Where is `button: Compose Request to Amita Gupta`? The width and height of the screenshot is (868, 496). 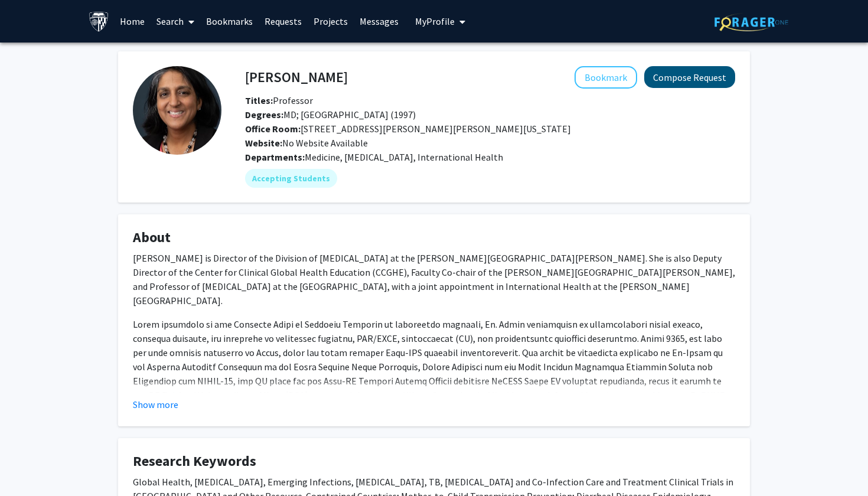
button: Compose Request to Amita Gupta is located at coordinates (690, 77).